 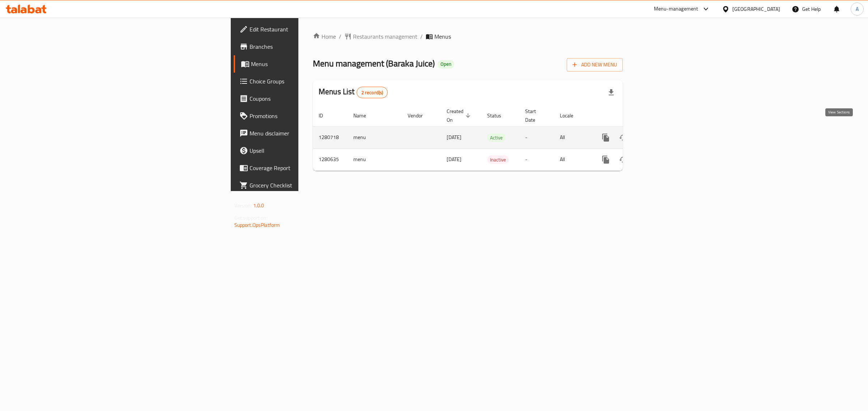 I want to click on span: Grocery Checklist, so click(x=310, y=185).